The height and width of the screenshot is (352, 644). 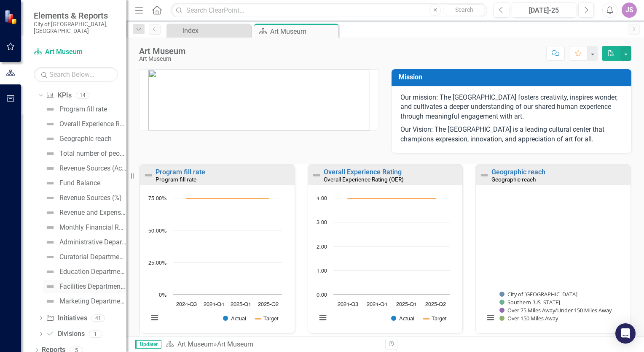 I want to click on a: Revenue Sources (%), so click(x=82, y=198).